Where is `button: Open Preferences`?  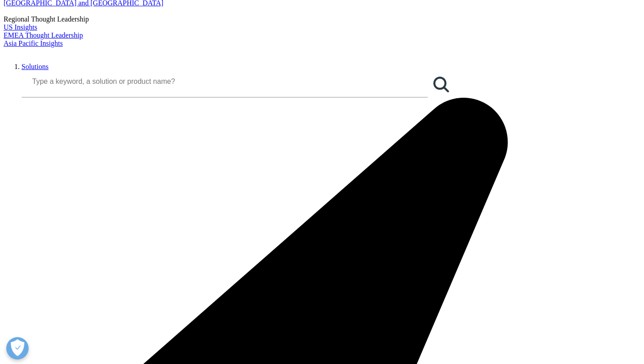
button: Open Preferences is located at coordinates (17, 348).